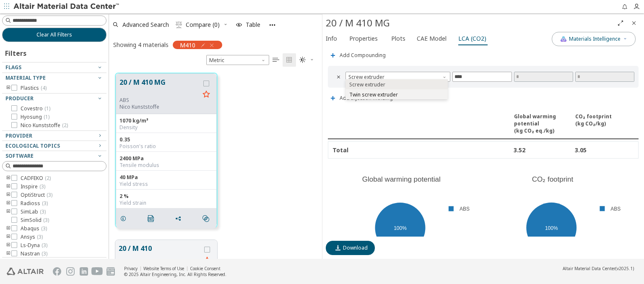 The width and height of the screenshot is (644, 284). Describe the element at coordinates (54, 99) in the screenshot. I see `button: Producer` at that location.